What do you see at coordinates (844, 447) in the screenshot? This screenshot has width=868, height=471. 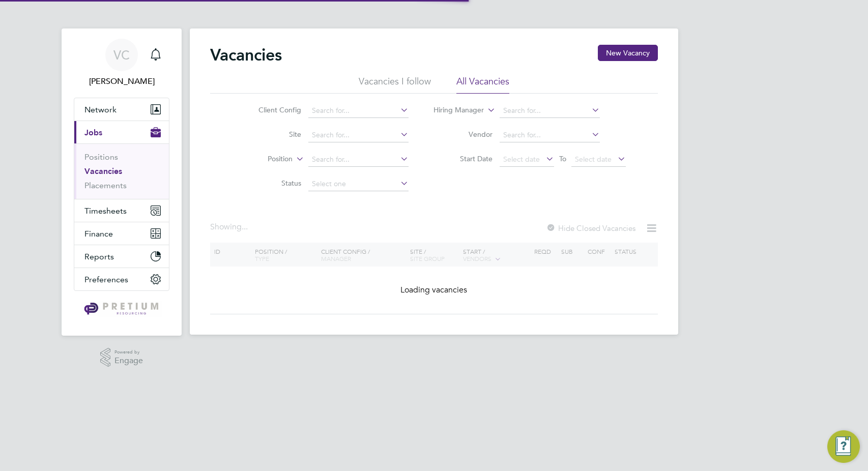 I see `button: Engage Resource Center` at bounding box center [844, 447].